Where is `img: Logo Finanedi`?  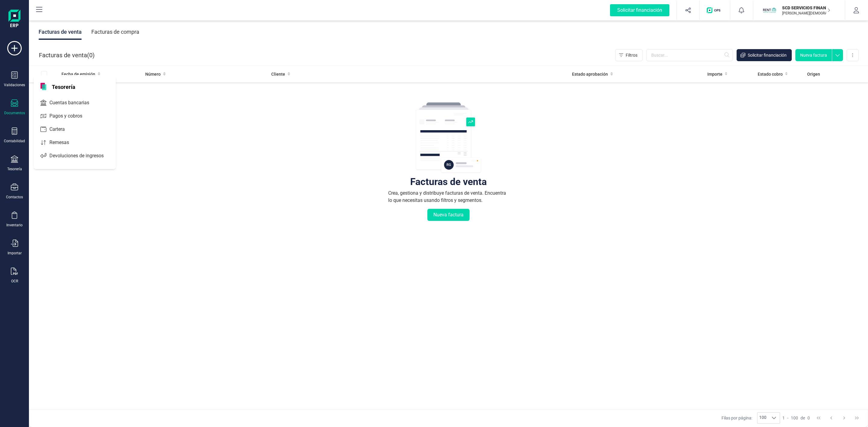 img: Logo Finanedi is located at coordinates (15, 20).